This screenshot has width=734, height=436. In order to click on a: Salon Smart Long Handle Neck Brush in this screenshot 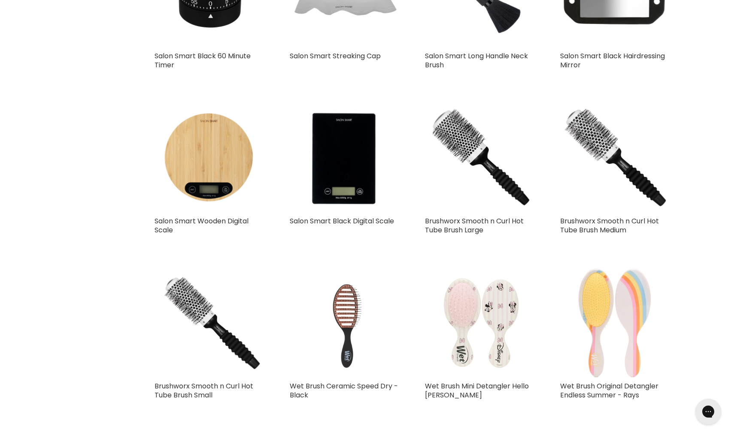, I will do `click(476, 60)`.